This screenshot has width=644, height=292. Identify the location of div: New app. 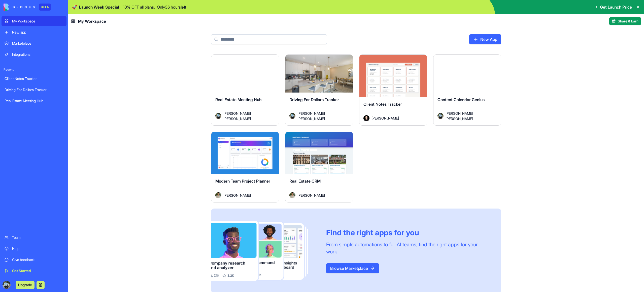
(38, 32).